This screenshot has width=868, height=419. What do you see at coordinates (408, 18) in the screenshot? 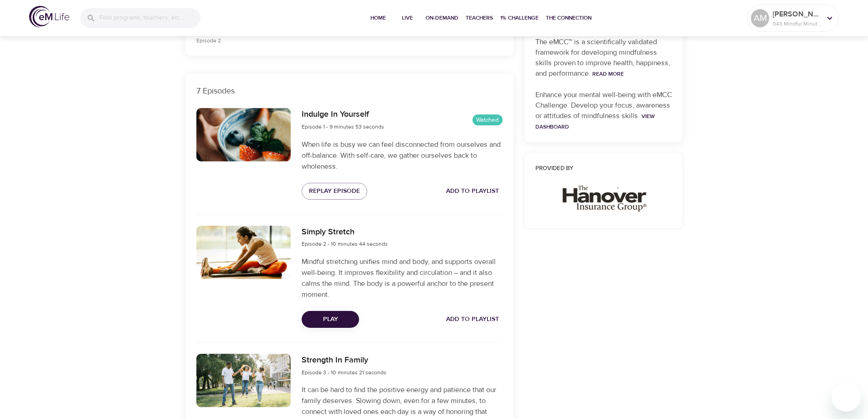
I see `span: Live` at bounding box center [408, 18].